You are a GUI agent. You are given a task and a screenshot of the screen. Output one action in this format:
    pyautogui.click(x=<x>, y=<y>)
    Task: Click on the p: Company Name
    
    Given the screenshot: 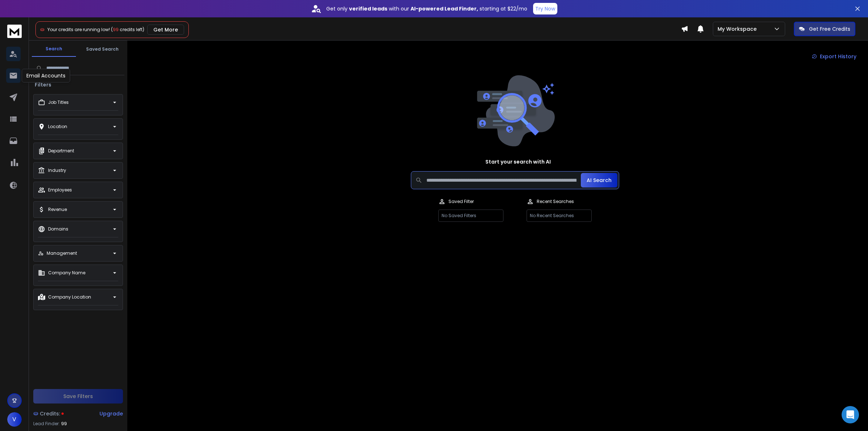 What is the action you would take?
    pyautogui.click(x=67, y=272)
    